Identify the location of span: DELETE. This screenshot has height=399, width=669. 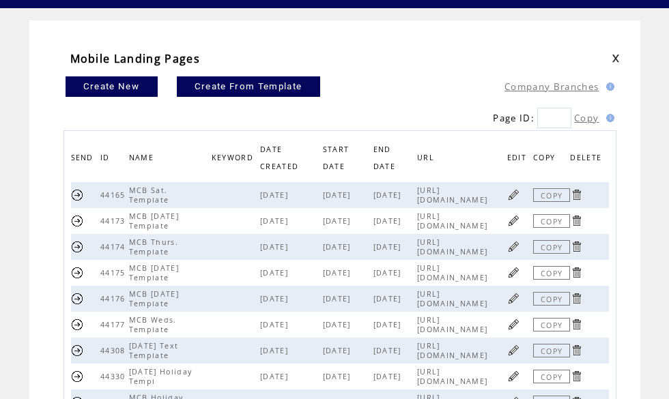
(587, 159).